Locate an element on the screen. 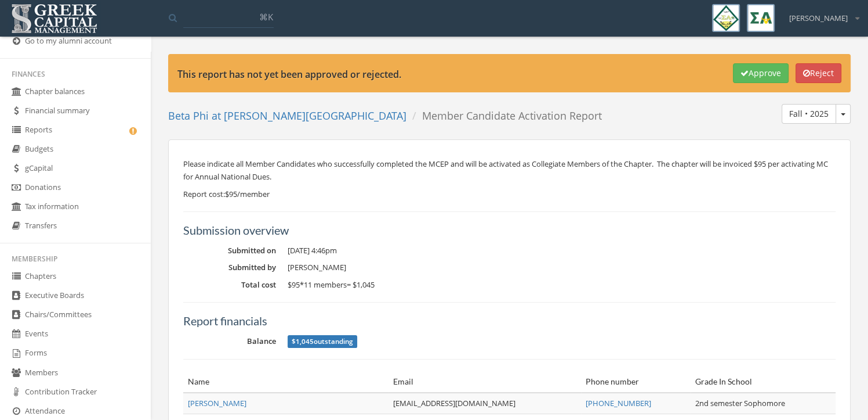 This screenshot has height=420, width=868. td: 2nd semester Sophomore is located at coordinates (763, 403).